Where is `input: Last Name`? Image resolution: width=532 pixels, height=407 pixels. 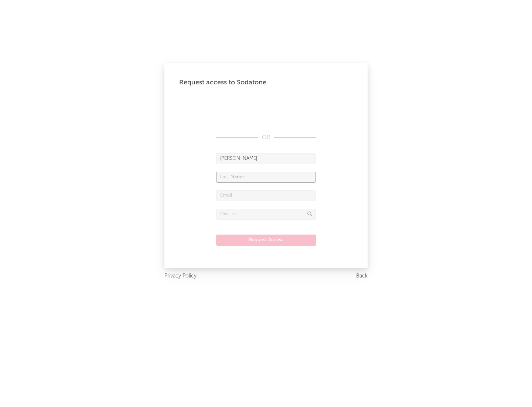 input: Last Name is located at coordinates (266, 177).